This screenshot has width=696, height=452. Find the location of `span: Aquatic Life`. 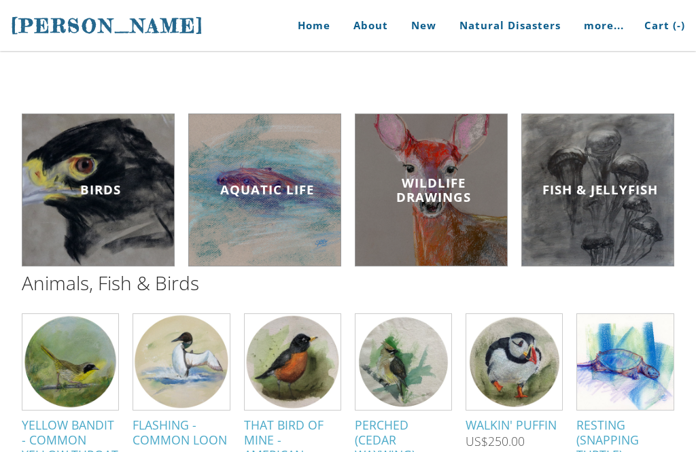

span: Aquatic Life is located at coordinates (267, 189).